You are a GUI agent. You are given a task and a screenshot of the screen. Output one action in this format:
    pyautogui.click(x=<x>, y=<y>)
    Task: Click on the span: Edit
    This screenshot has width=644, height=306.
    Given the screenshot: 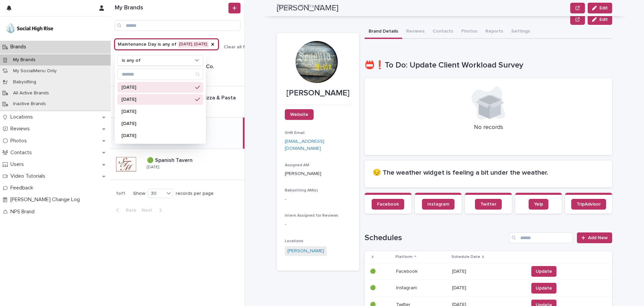 What is the action you would take?
    pyautogui.click(x=604, y=19)
    